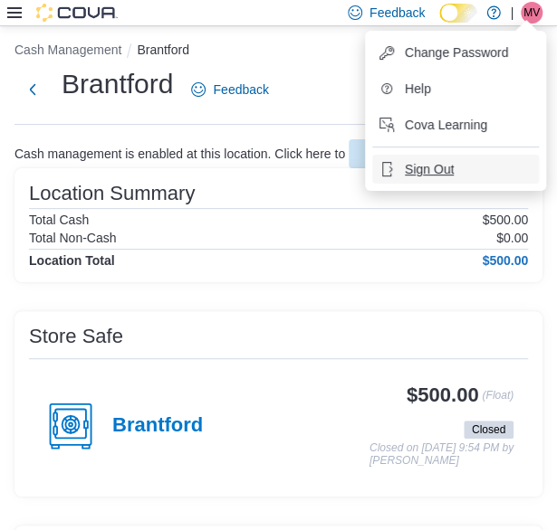 This screenshot has height=530, width=557. What do you see at coordinates (72, 261) in the screenshot?
I see `h4: Location Total` at bounding box center [72, 261].